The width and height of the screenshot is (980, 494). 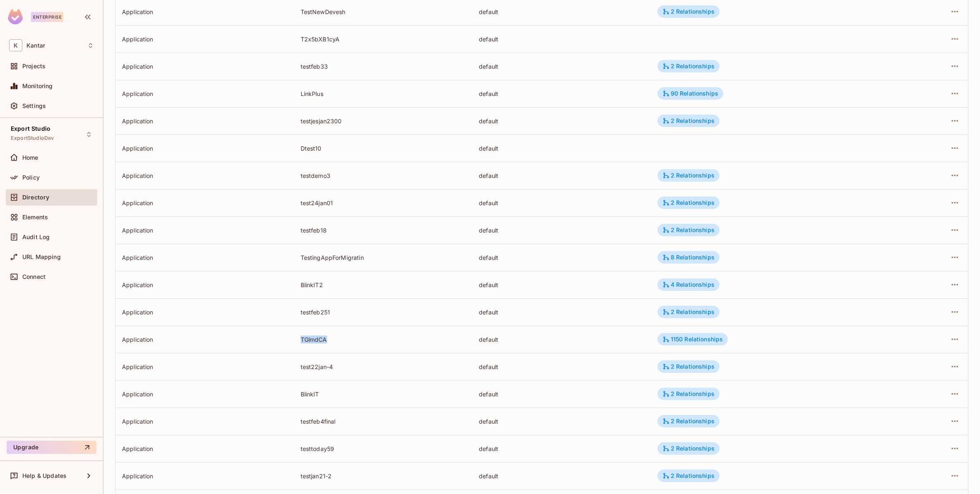 What do you see at coordinates (383, 394) in the screenshot?
I see `div: BlinkIT` at bounding box center [383, 394].